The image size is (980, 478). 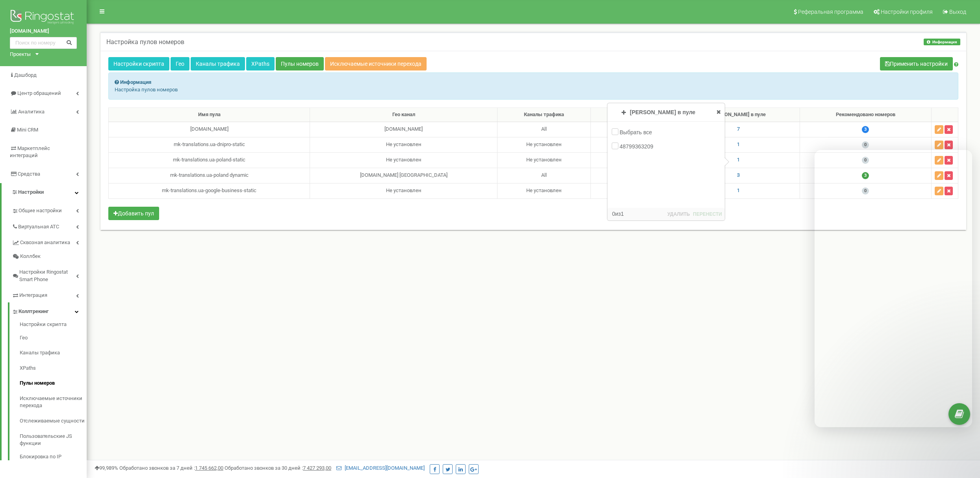 I want to click on a: Блокировка по IP, so click(x=53, y=456).